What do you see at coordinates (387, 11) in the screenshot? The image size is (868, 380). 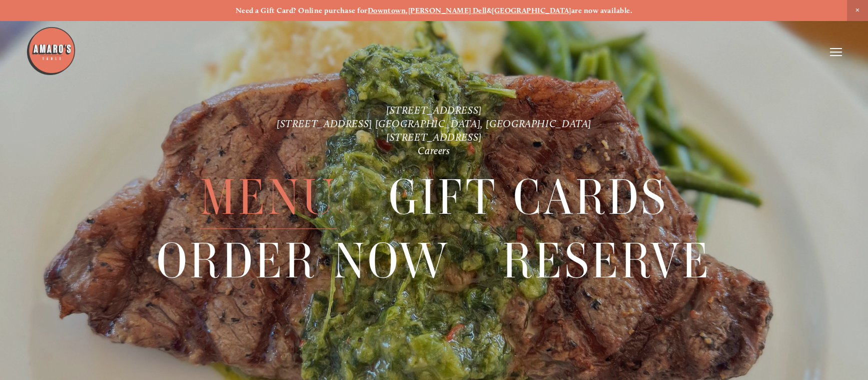 I see `a: Downtown` at bounding box center [387, 11].